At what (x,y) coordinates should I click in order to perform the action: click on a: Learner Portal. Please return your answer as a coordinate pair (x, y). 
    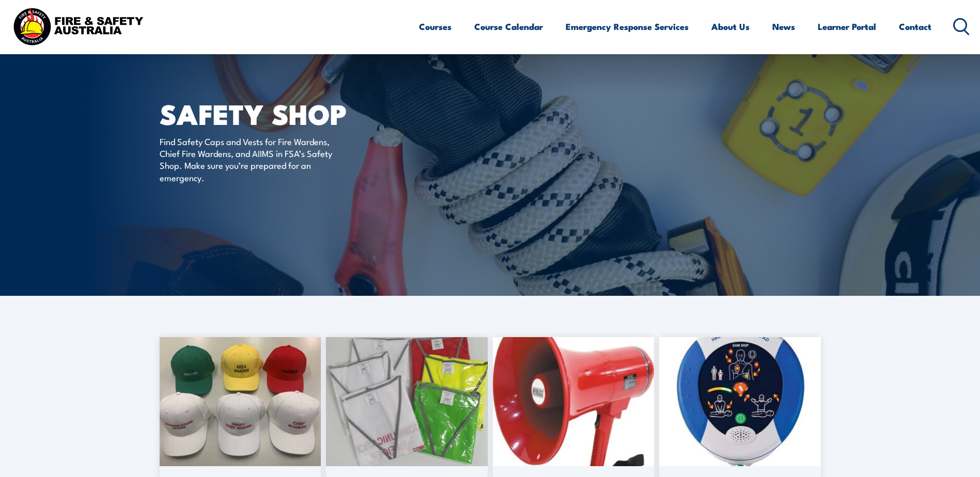
    Looking at the image, I should click on (847, 26).